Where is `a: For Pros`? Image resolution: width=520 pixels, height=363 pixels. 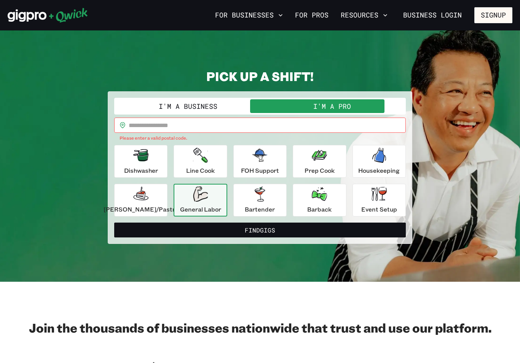
a: For Pros is located at coordinates (312, 15).